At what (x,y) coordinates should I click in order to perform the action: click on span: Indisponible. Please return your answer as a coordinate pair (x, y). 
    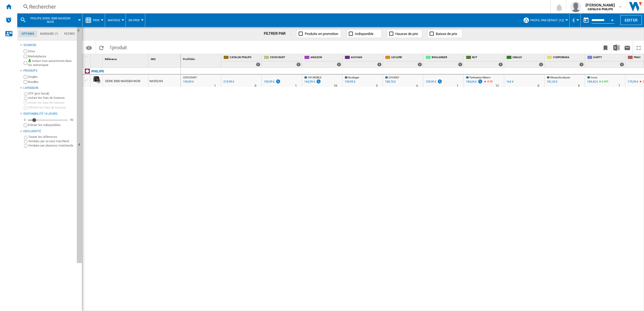
    Looking at the image, I should click on (364, 34).